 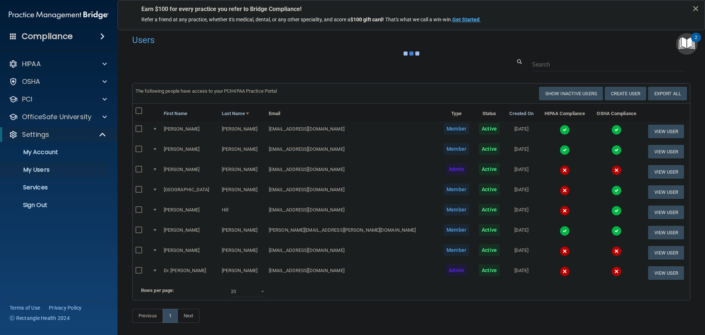 What do you see at coordinates (352, 112) in the screenshot?
I see `th: Email` at bounding box center [352, 112].